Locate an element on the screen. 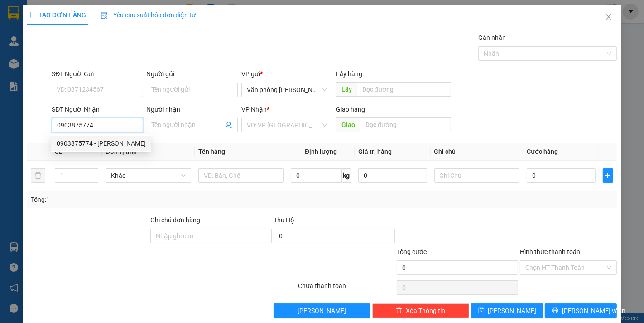 This screenshot has width=644, height=323. button: deleteXóa Thông tin is located at coordinates (421, 311).